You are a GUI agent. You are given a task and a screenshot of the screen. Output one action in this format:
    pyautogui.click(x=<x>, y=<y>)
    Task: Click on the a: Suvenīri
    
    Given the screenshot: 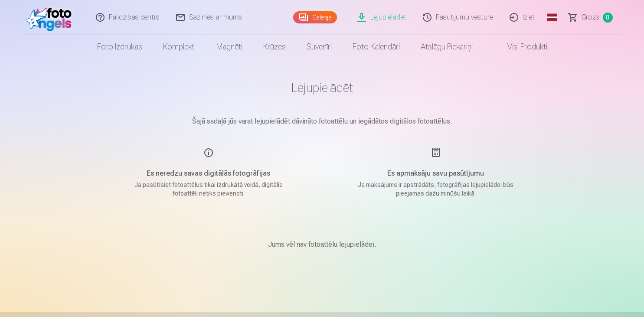 What is the action you would take?
    pyautogui.click(x=319, y=46)
    